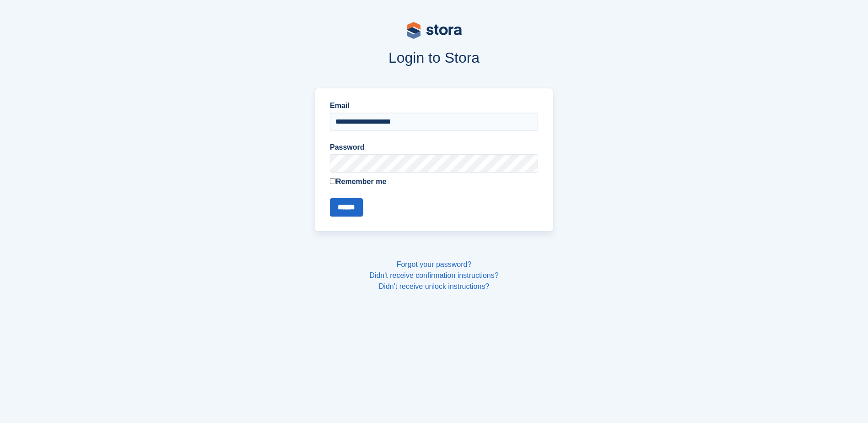 The width and height of the screenshot is (868, 423). What do you see at coordinates (434, 264) in the screenshot?
I see `a: Forgot your password?` at bounding box center [434, 264].